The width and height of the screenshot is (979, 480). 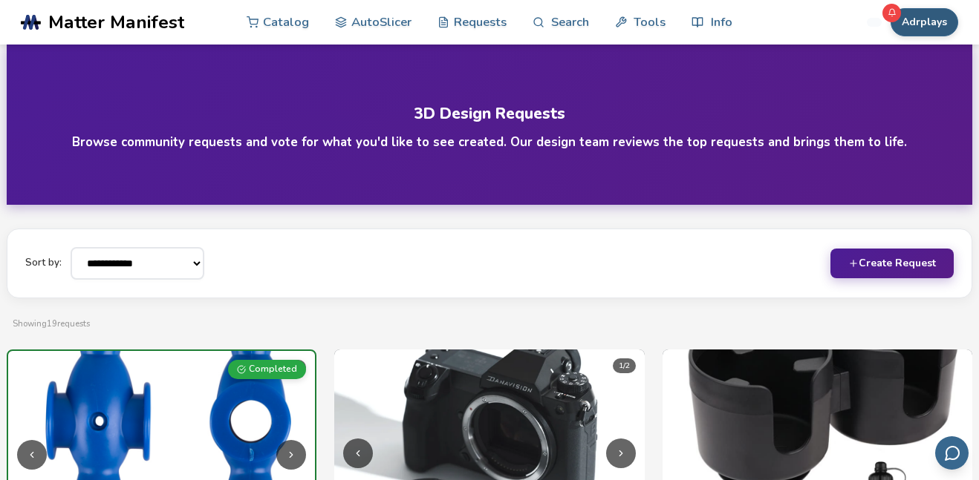 I want to click on h4: Browse community requests and vote for what you'd like to see created. Our design team reviews th..., so click(x=489, y=142).